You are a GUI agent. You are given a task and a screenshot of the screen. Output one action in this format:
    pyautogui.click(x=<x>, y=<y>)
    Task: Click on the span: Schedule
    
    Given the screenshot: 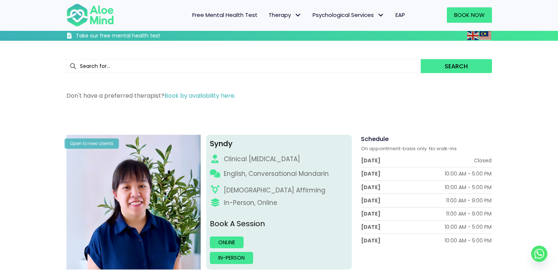 What is the action you would take?
    pyautogui.click(x=375, y=139)
    